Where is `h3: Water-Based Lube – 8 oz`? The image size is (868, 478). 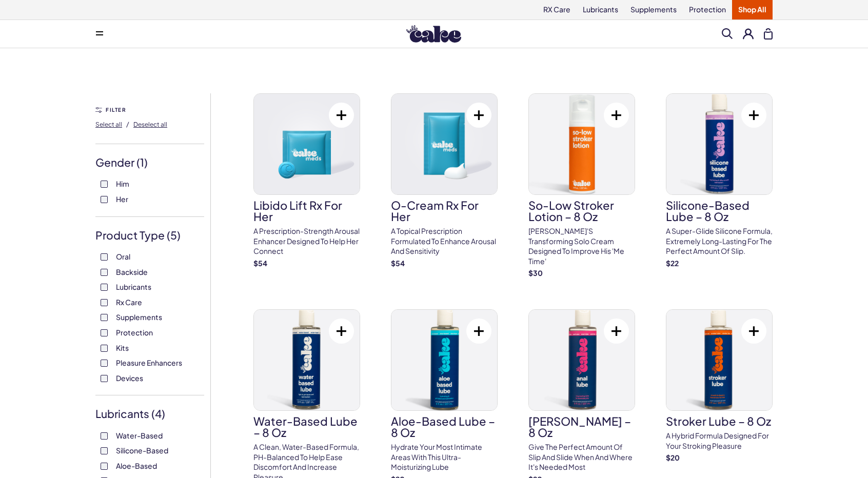
h3: Water-Based Lube – 8 oz is located at coordinates (307, 427).